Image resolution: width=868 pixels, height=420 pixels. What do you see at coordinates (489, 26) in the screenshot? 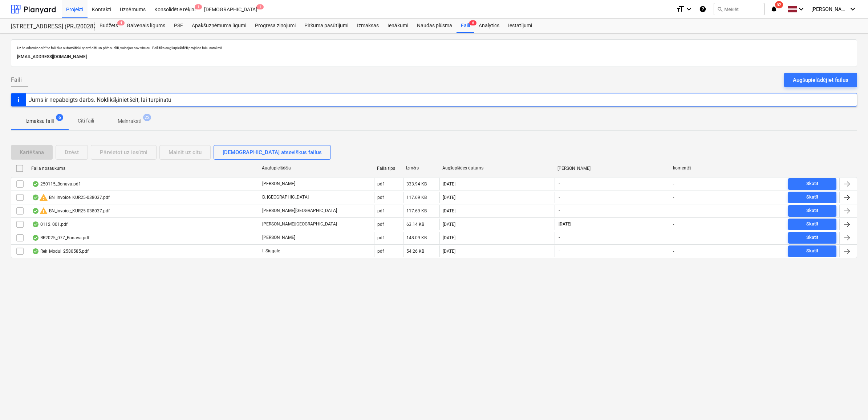
I see `a: Analytics` at bounding box center [489, 26].